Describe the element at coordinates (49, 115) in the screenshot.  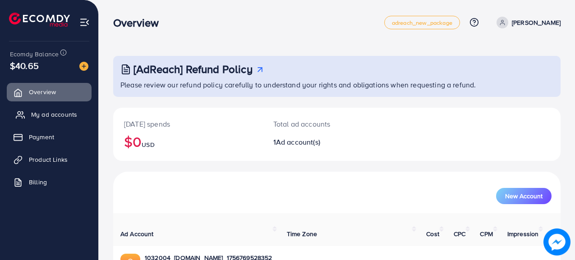
I see `a: My ad accounts` at that location.